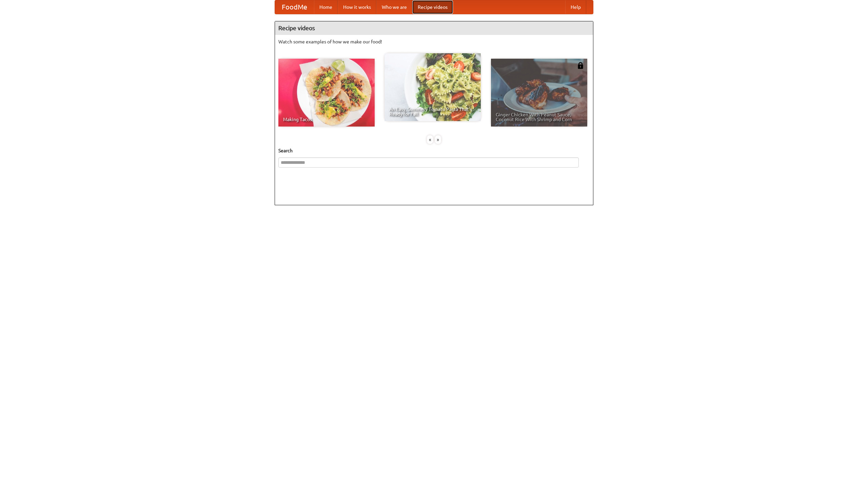  What do you see at coordinates (433, 112) in the screenshot?
I see `span: An Easy, Summery Tomato Pasta That's Ready for Fall` at bounding box center [433, 112].